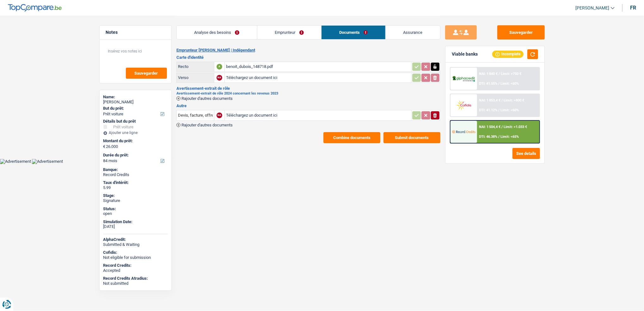  Describe the element at coordinates (318, 67) in the screenshot. I see `div: benoit_dubois_148718.pdf` at that location.